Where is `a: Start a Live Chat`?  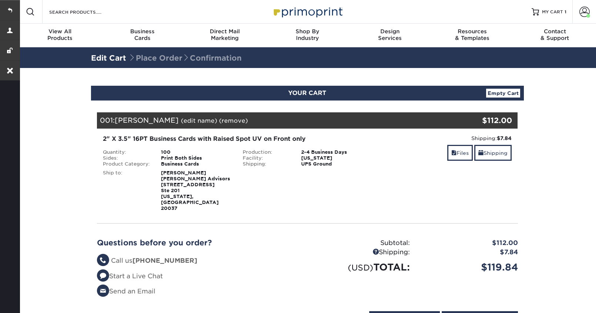
a: Start a Live Chat is located at coordinates (130, 276).